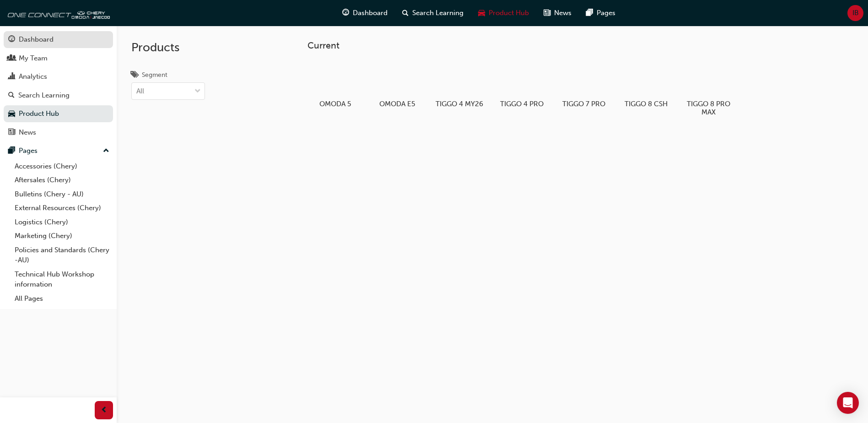 This screenshot has width=868, height=423. I want to click on h5: TIGGO 8 CSH, so click(646, 104).